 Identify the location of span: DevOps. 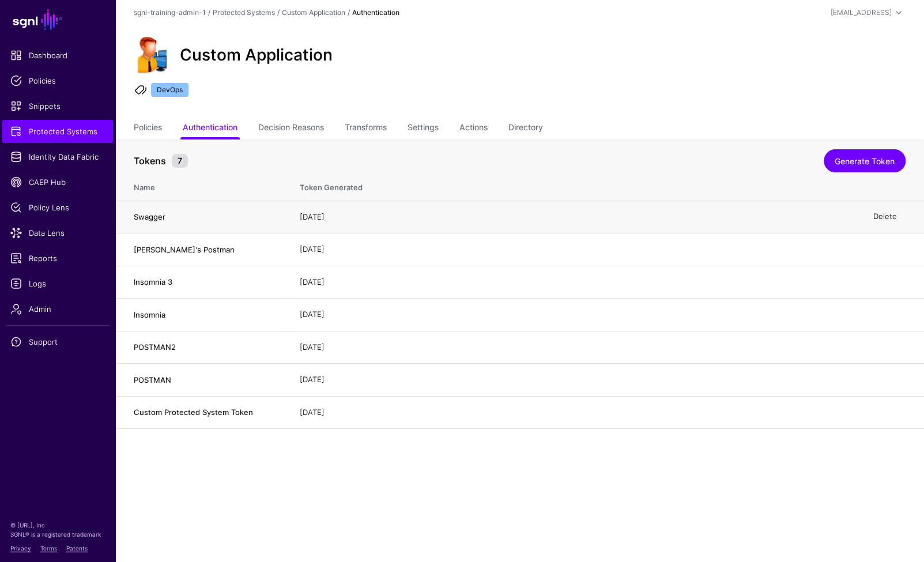
(170, 90).